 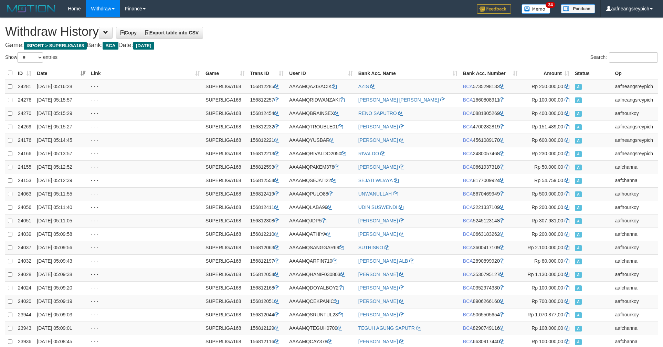 What do you see at coordinates (321, 87) in the screenshot?
I see `td: AAAAMQAZISACIK` at bounding box center [321, 87].